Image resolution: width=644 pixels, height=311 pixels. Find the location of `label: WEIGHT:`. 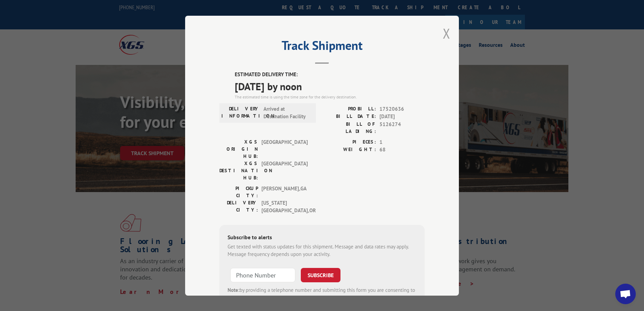

label: WEIGHT: is located at coordinates (349, 150).